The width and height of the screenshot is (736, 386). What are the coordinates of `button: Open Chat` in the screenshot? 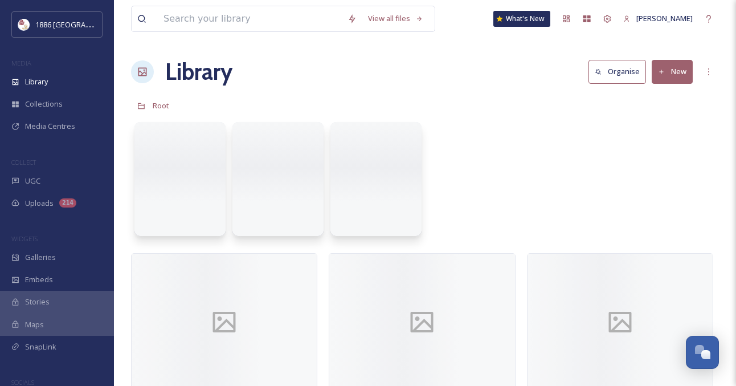 It's located at (703, 352).